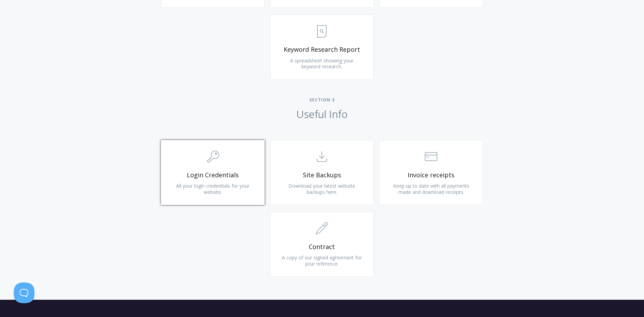 The height and width of the screenshot is (317, 644). What do you see at coordinates (212, 175) in the screenshot?
I see `span: Login Credentials` at bounding box center [212, 175].